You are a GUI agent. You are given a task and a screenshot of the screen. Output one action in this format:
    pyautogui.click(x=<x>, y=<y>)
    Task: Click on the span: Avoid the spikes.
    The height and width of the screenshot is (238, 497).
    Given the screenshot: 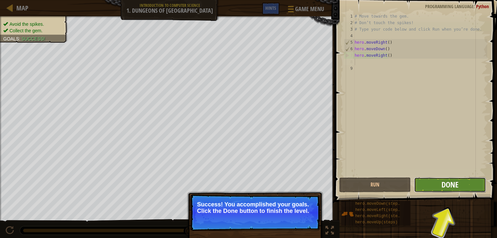 What is the action you would take?
    pyautogui.click(x=27, y=24)
    